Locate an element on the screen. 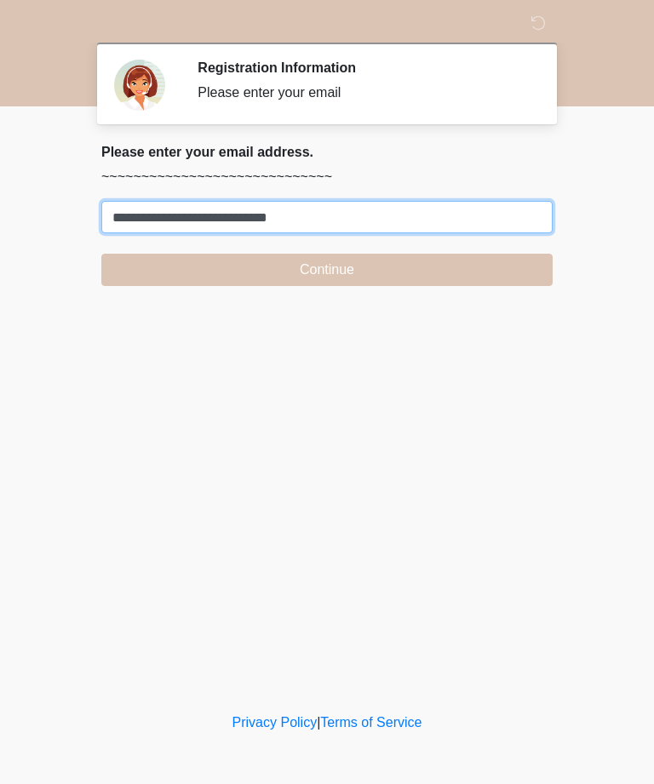 The image size is (654, 784). div: Please enter your email is located at coordinates (362, 93).